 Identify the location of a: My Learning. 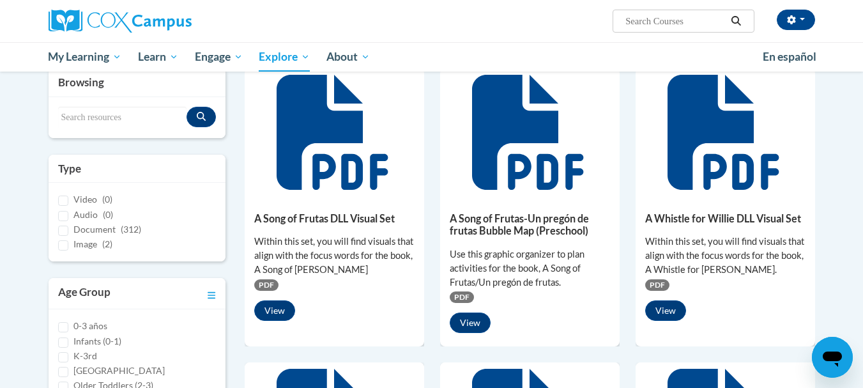
(85, 57).